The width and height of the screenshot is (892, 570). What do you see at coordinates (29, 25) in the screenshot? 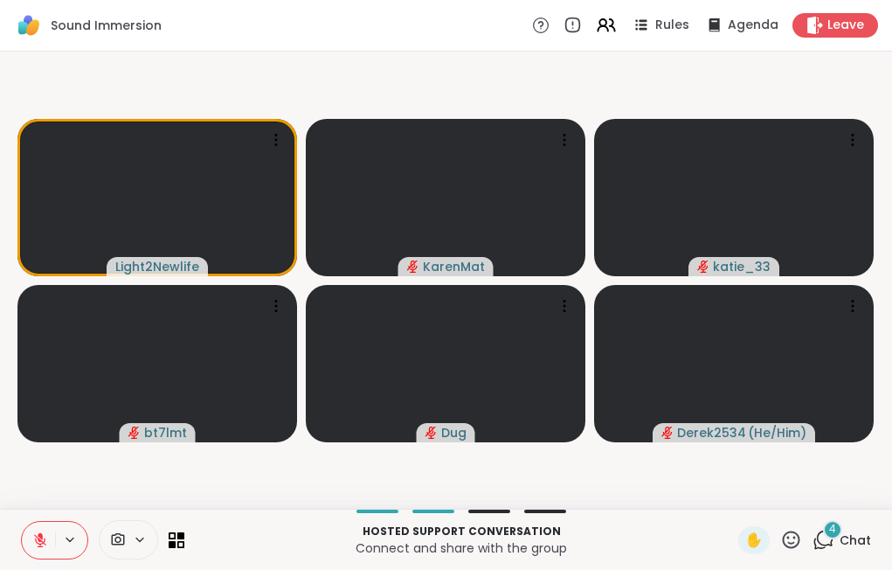
I see `img: ShareWell Logomark` at bounding box center [29, 25].